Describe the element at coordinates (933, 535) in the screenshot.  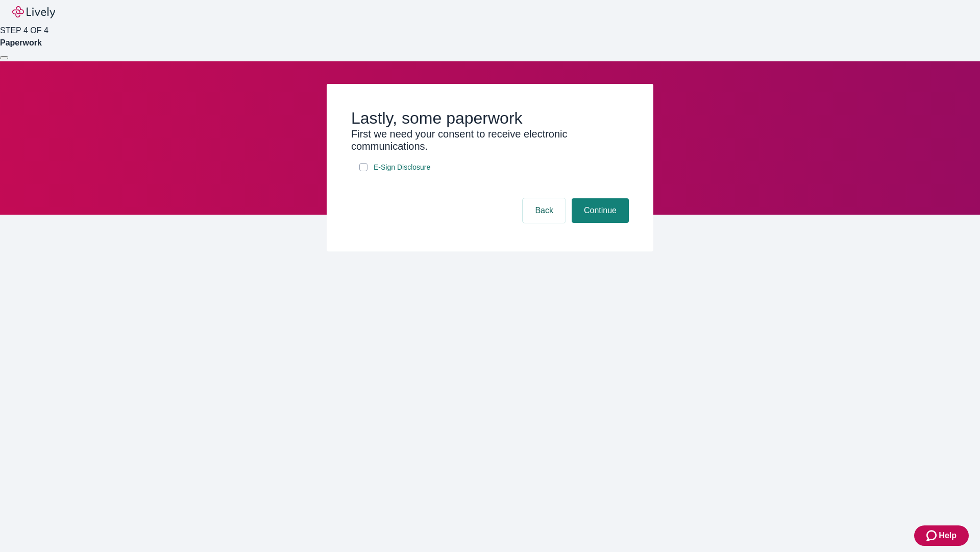
I see `svg: Zendesk support icon` at that location.